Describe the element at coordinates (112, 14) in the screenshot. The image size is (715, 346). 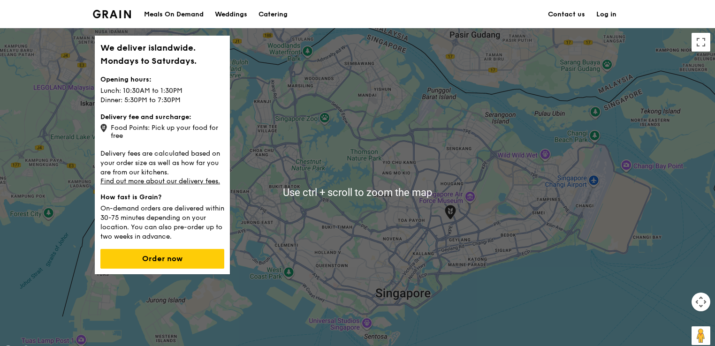
I see `img: Grain` at that location.